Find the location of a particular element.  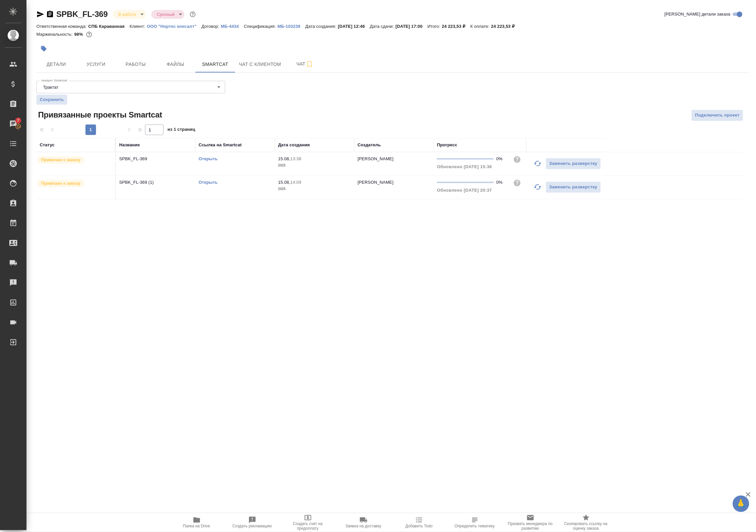

p: 98% is located at coordinates (79, 34).